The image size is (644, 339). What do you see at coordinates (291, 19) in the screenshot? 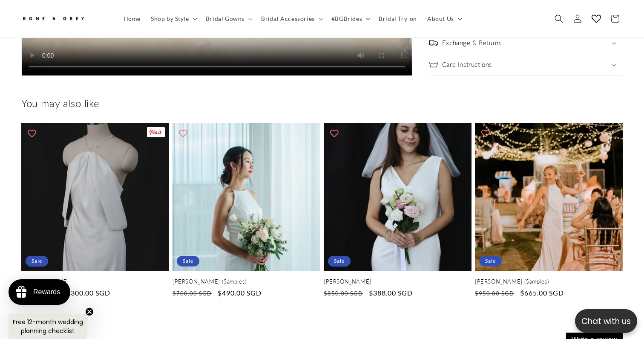
I see `summary: Bridal Accessories` at bounding box center [291, 19].